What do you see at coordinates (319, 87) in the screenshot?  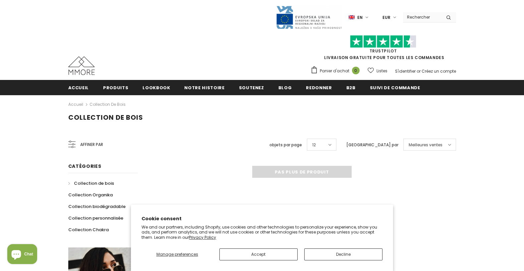 I see `a: Redonner` at bounding box center [319, 87].